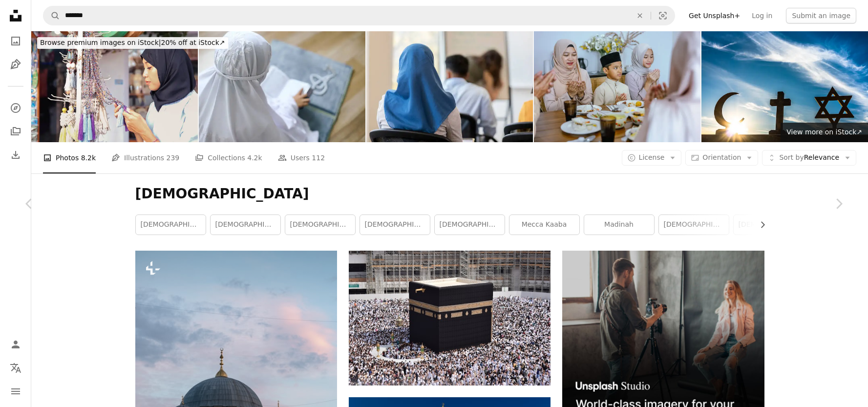  Describe the element at coordinates (228, 158) in the screenshot. I see `a: Collections 4.2k` at that location.